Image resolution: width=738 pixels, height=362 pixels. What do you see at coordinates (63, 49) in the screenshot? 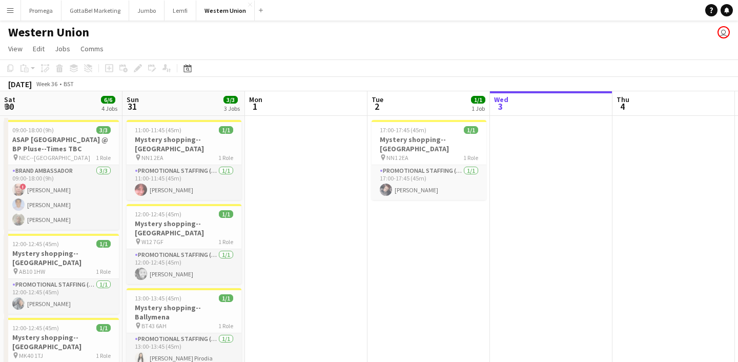
I see `a: Jobs` at bounding box center [63, 49].